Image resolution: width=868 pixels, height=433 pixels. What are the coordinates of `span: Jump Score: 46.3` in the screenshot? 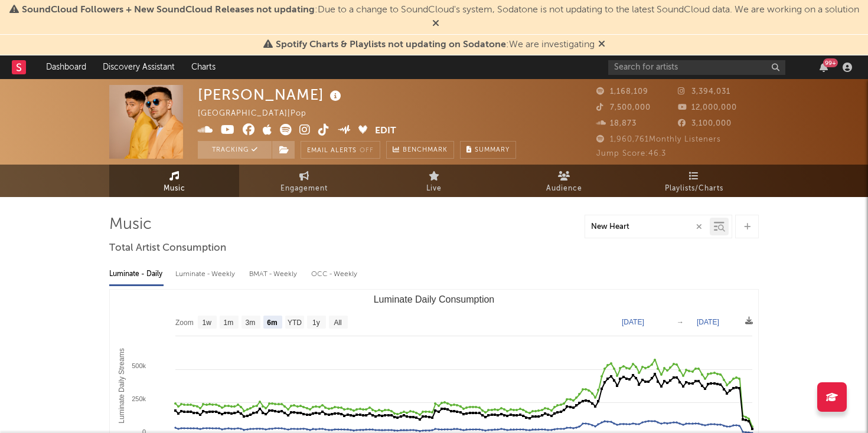 It's located at (631, 154).